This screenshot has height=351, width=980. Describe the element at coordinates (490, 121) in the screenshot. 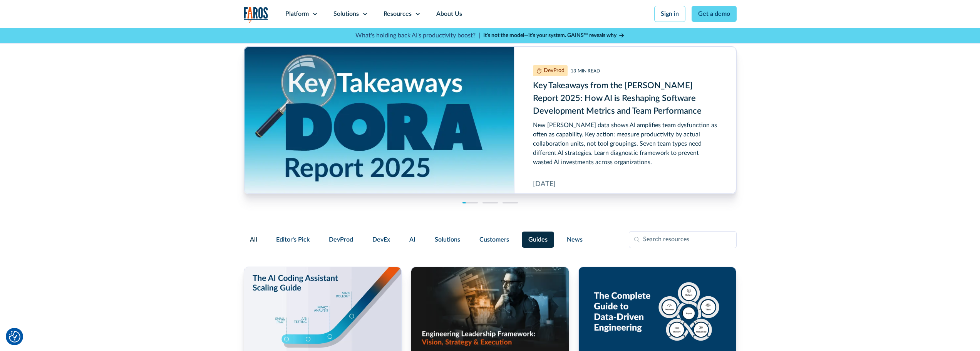

I see `div: cms-link` at that location.